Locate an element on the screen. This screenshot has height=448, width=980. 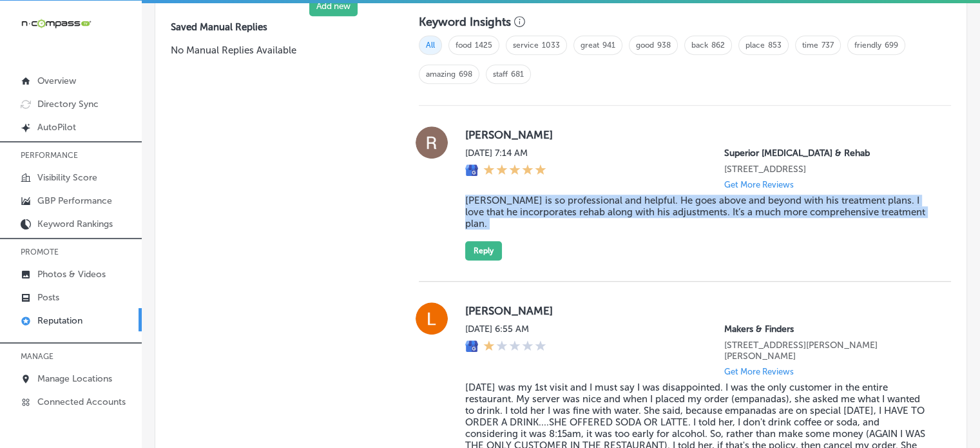
p: Visibility Score is located at coordinates (67, 177).